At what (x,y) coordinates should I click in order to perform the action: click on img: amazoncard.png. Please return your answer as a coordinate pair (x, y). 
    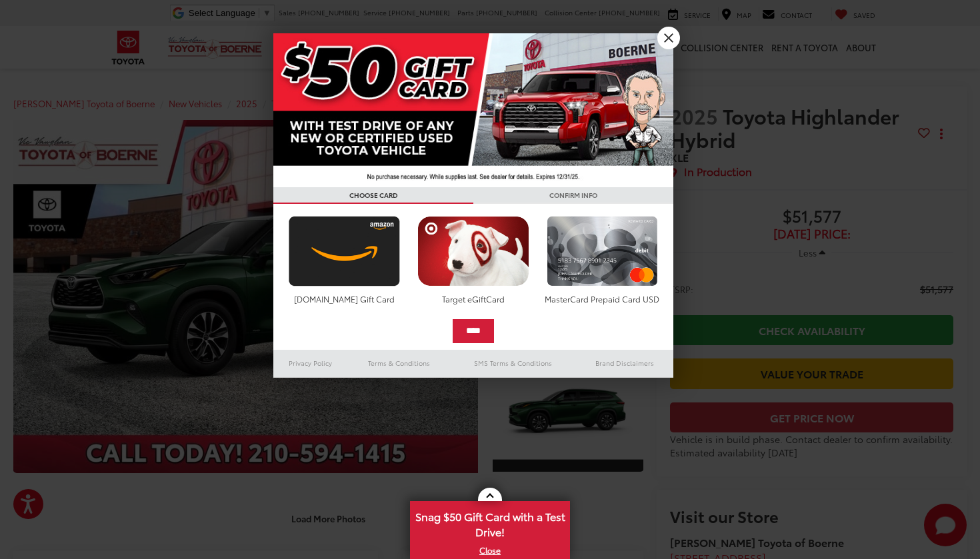
    Looking at the image, I should click on (344, 251).